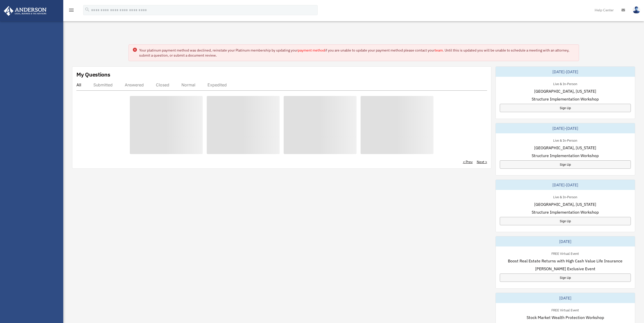  What do you see at coordinates (71, 11) in the screenshot?
I see `a: menu` at bounding box center [71, 11].